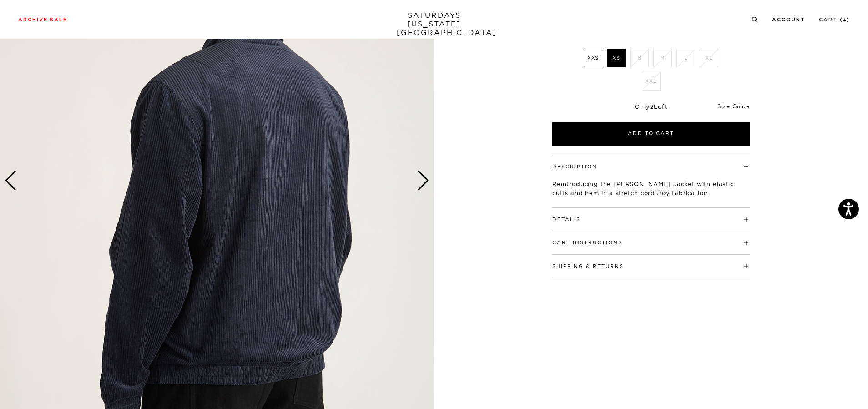 This screenshot has width=868, height=409. Describe the element at coordinates (616, 58) in the screenshot. I see `label: XS` at that location.